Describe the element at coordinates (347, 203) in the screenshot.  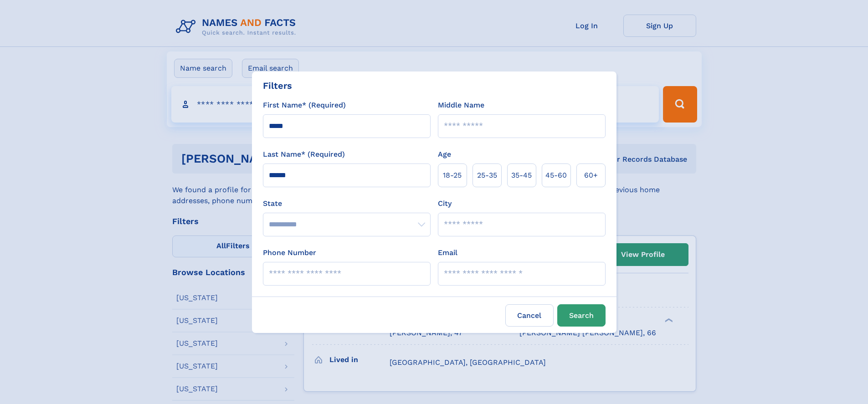
I see `label: State` at that location.